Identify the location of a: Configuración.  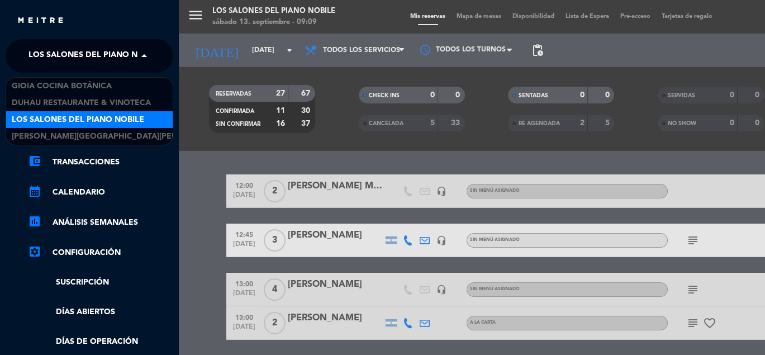
(101, 253).